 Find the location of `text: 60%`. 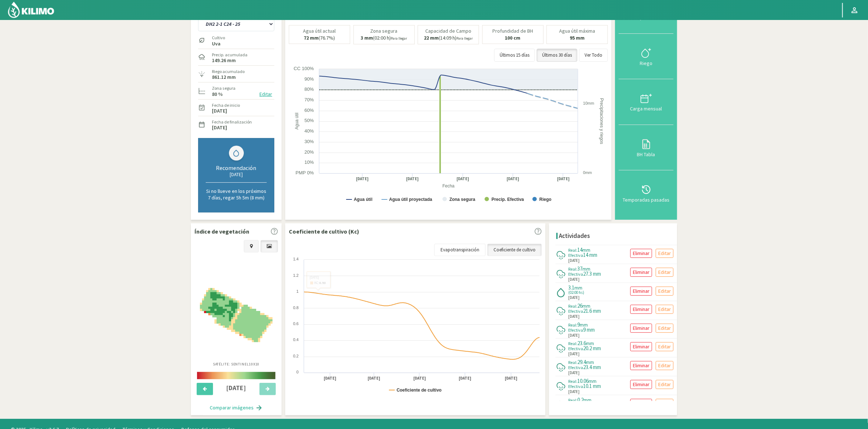

text: 60% is located at coordinates (309, 110).